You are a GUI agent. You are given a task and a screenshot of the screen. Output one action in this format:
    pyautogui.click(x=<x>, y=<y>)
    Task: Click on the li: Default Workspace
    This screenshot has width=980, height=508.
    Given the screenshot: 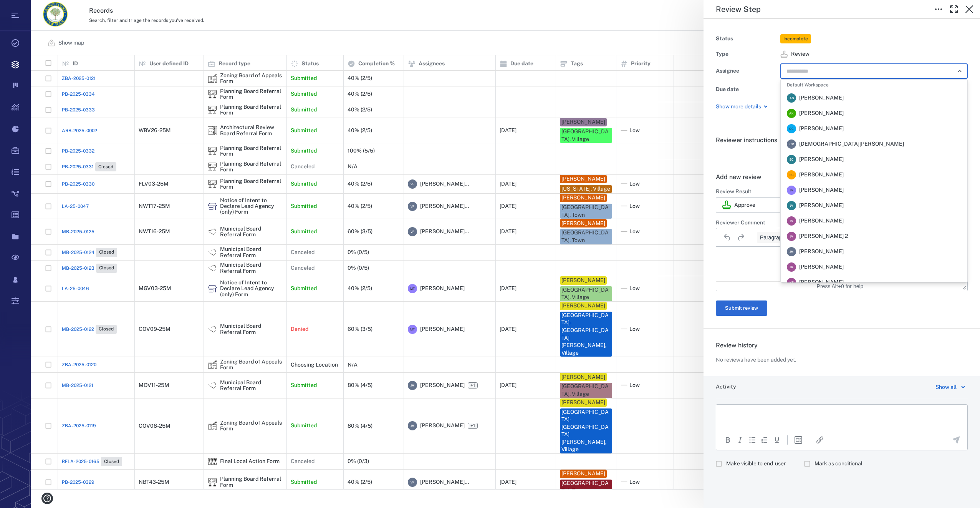 What is the action you would take?
    pyautogui.click(x=874, y=84)
    